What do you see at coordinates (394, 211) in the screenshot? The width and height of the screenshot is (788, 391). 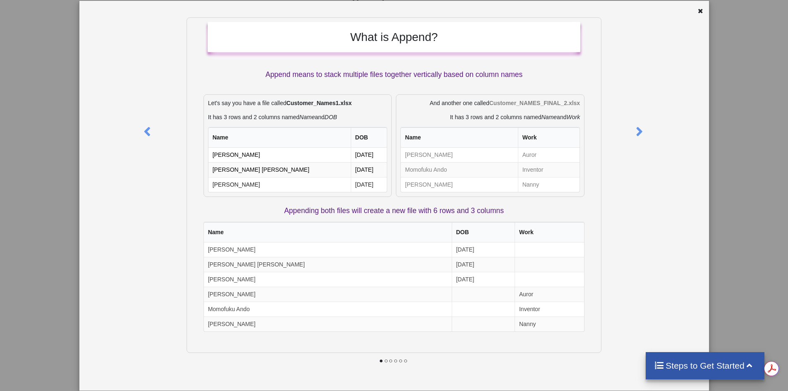 I see `p: Appending both files will create a new file with 6 rows and 3 columns` at bounding box center [394, 211].